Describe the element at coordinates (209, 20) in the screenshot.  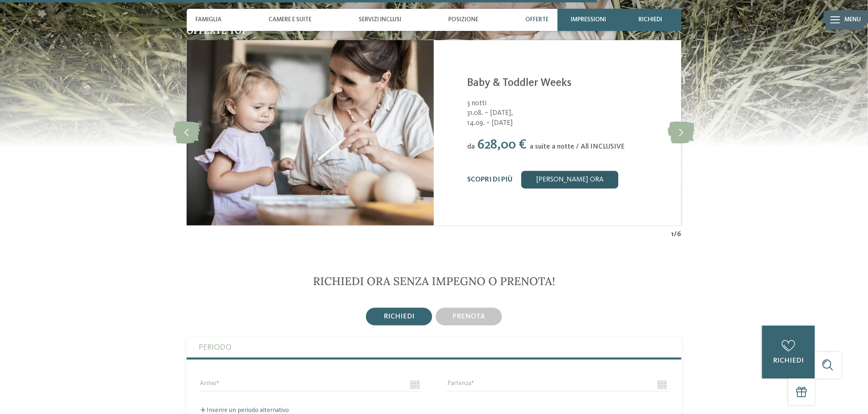
I see `span: Famiglia` at that location.